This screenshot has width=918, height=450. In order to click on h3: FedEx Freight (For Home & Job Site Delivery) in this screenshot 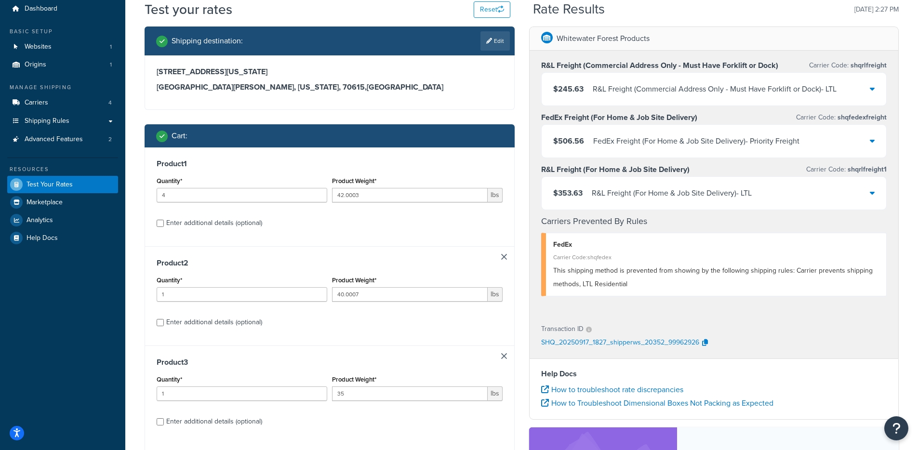, I will do `click(619, 118)`.